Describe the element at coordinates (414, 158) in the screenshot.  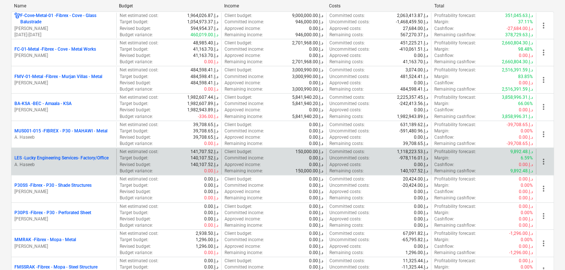
I see `p: -978,116.01د.إ.‏` at that location.